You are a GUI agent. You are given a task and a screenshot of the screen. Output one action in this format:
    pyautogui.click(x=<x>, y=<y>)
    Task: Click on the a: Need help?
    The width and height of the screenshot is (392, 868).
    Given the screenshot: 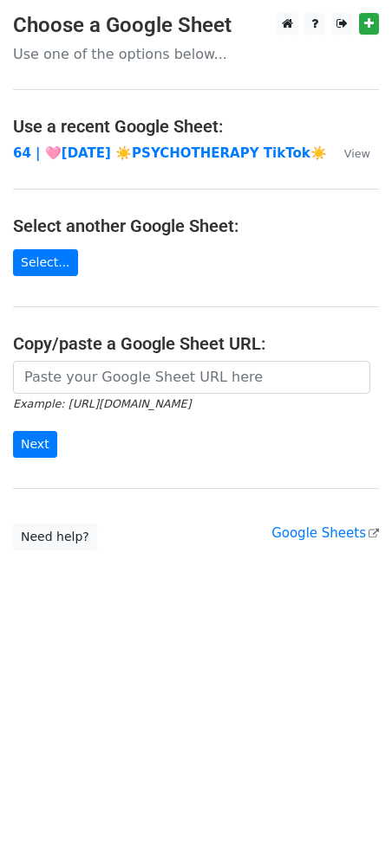 What is the action you would take?
    pyautogui.click(x=55, y=536)
    